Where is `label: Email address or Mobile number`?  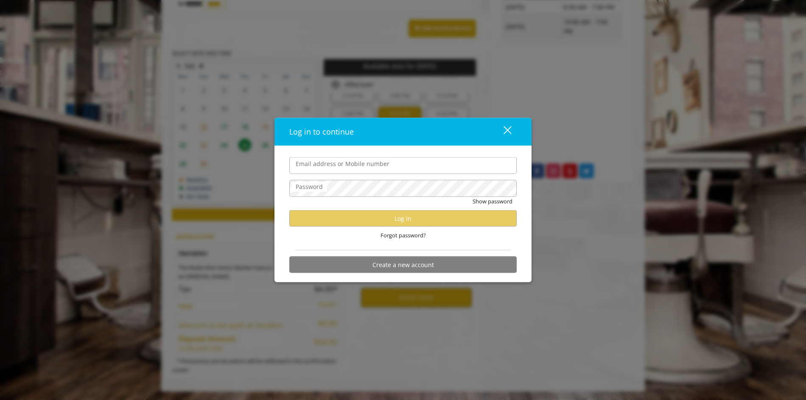
label: Email address or Mobile number is located at coordinates (342, 164).